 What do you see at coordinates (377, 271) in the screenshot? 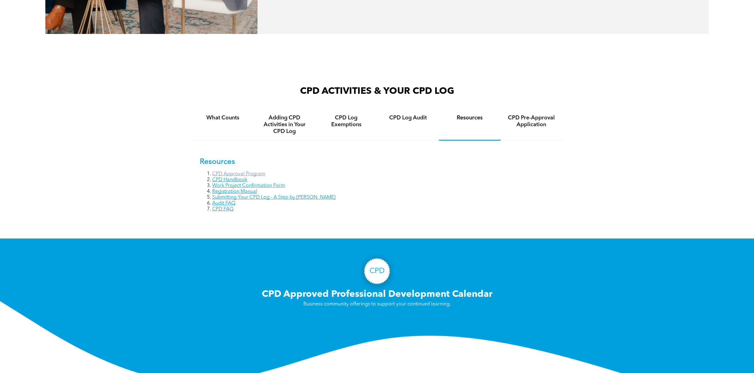
I see `h3: CPD` at bounding box center [377, 271].